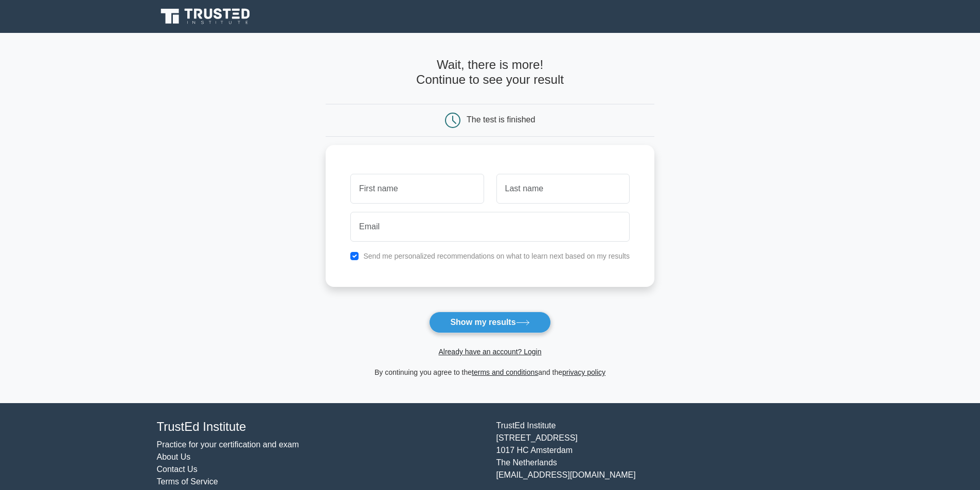 The width and height of the screenshot is (980, 490). What do you see at coordinates (490, 72) in the screenshot?
I see `h4: Wait, there is more! Continue to see your result` at bounding box center [490, 72].